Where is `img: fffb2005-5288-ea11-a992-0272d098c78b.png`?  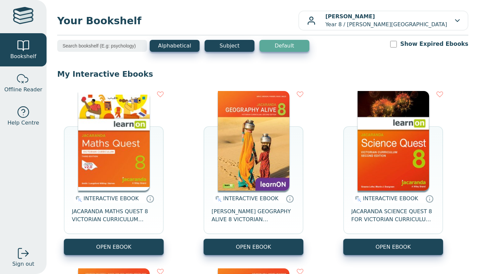 img: fffb2005-5288-ea11-a992-0272d098c78b.png is located at coordinates (393, 141).